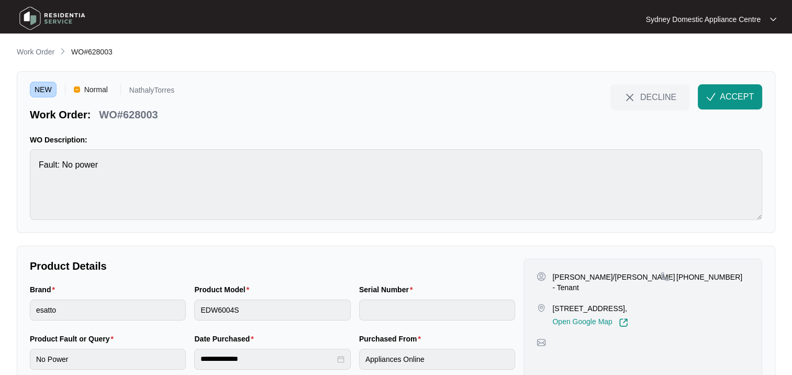 The width and height of the screenshot is (792, 375). What do you see at coordinates (388, 289) in the screenshot?
I see `label: Serial Number` at bounding box center [388, 289].